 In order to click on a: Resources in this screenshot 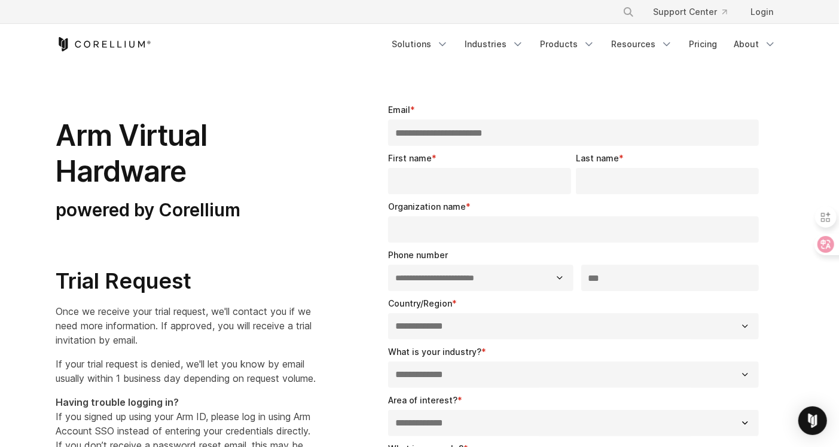, I will do `click(642, 44)`.